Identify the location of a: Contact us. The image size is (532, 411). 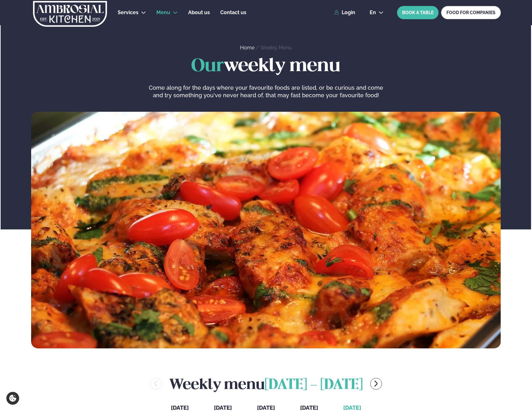
(233, 13).